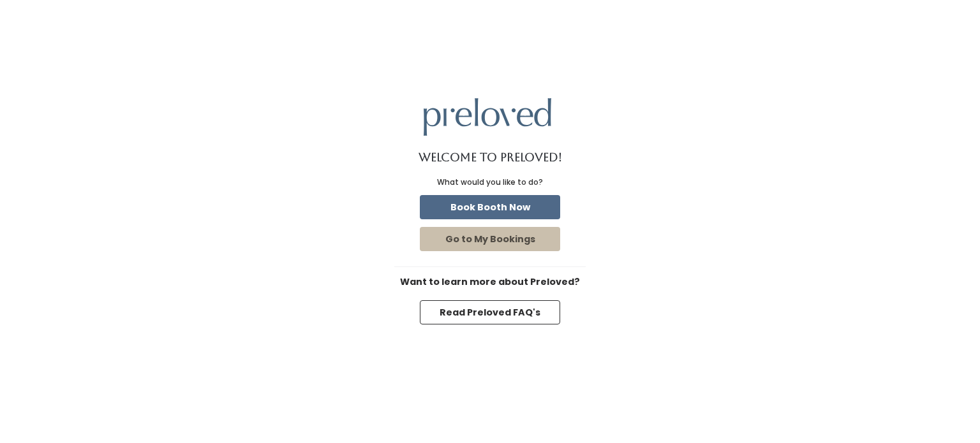 The image size is (980, 443). What do you see at coordinates (490, 158) in the screenshot?
I see `h1: Welcome to Preloved!` at bounding box center [490, 158].